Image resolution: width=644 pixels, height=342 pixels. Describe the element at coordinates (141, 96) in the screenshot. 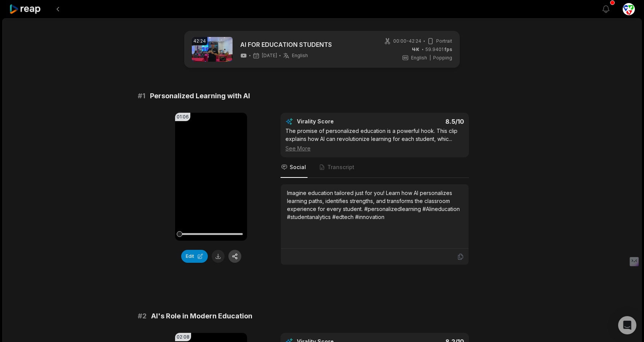

I see `span: # 1` at that location.